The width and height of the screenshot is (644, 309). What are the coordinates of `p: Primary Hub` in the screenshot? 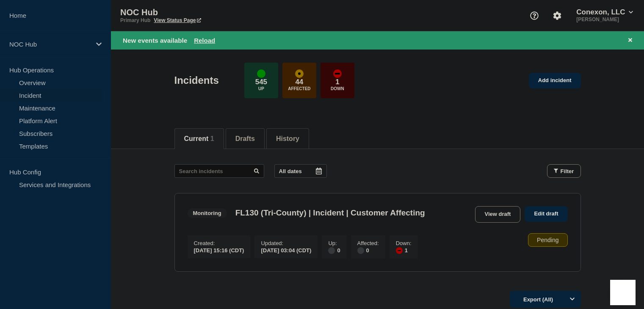 It's located at (135, 20).